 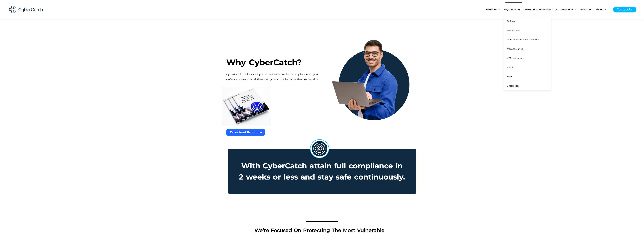 What do you see at coordinates (511, 67) in the screenshot?
I see `span: Public` at bounding box center [511, 67].